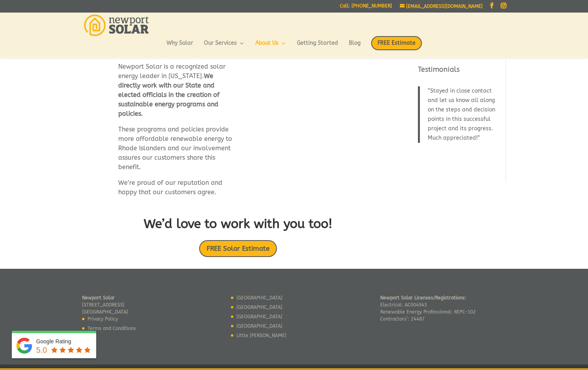 The image size is (588, 370). Describe the element at coordinates (98, 298) in the screenshot. I see `strong: Newport Solar` at that location.